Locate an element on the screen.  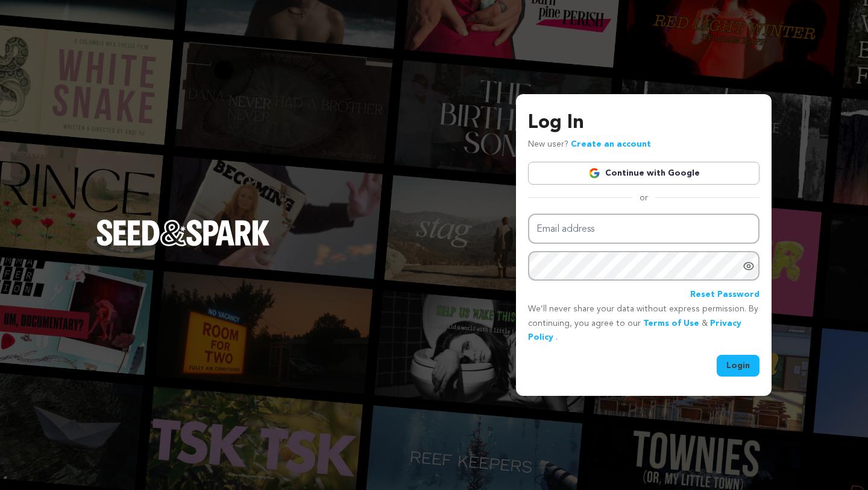
p: New user? is located at coordinates (589, 145).